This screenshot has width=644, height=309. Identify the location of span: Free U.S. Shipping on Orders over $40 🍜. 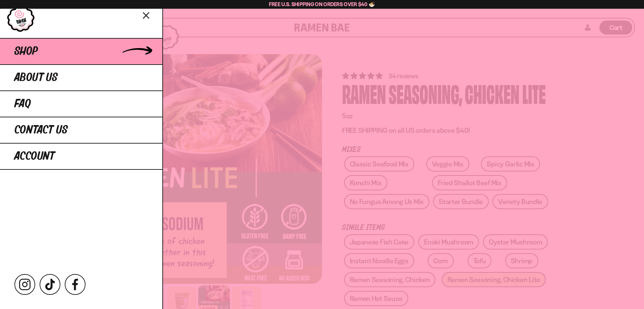
(322, 4).